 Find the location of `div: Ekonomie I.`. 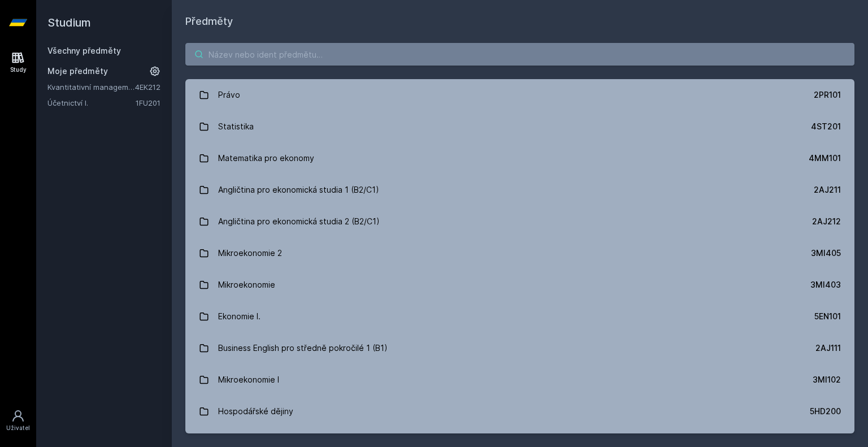

div: Ekonomie I. is located at coordinates (239, 316).